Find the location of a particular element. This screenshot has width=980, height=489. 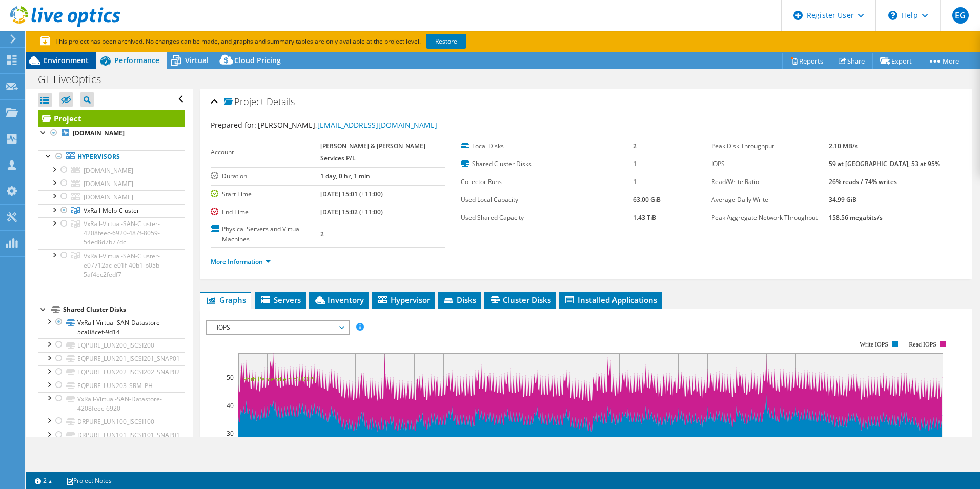

text: 95th Percentile = 53 IOPS is located at coordinates (279, 379).